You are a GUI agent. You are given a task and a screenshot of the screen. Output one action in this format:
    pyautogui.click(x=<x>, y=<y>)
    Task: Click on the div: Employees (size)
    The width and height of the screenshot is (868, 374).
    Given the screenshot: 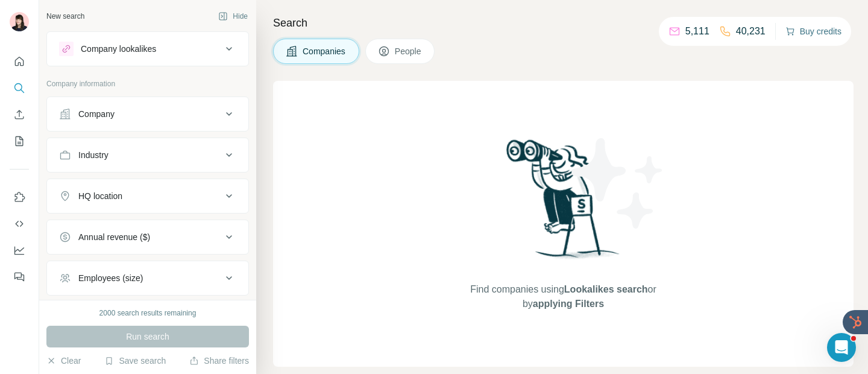 What is the action you would take?
    pyautogui.click(x=111, y=278)
    